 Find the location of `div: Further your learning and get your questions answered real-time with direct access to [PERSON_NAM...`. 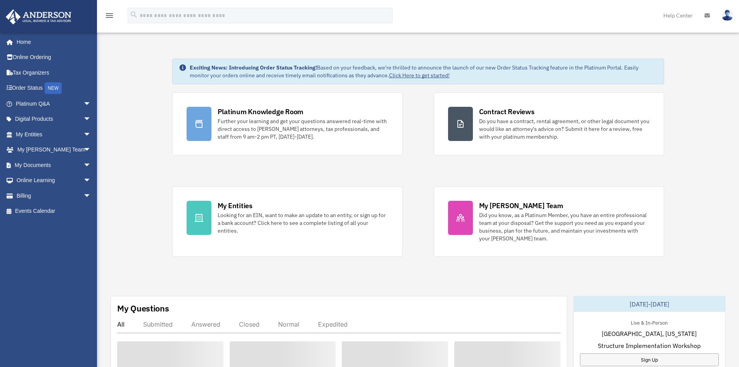

div: Further your learning and get your questions answered real-time with direct access to [PERSON_NAM... is located at coordinates (303, 129).